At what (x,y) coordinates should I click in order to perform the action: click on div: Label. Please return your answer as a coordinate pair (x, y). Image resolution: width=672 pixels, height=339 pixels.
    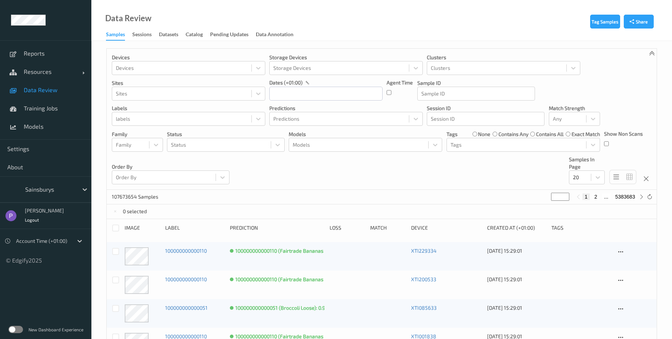
    Looking at the image, I should click on (195, 228).